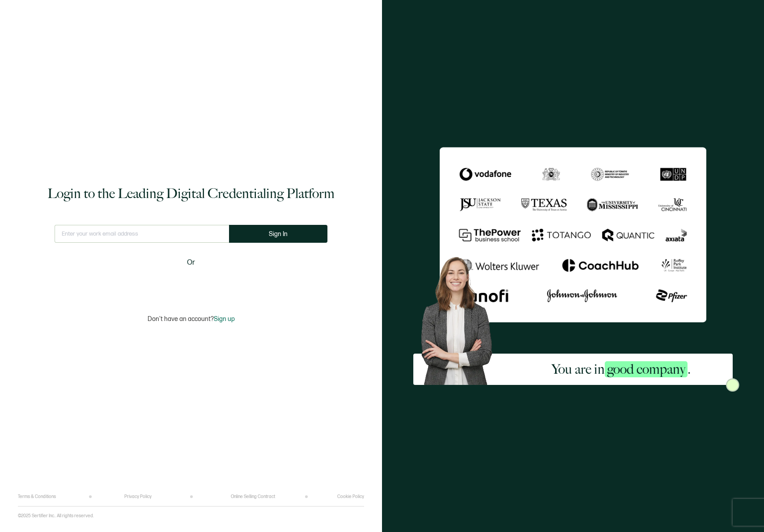 This screenshot has width=764, height=532. I want to click on h2: You are in ., so click(621, 369).